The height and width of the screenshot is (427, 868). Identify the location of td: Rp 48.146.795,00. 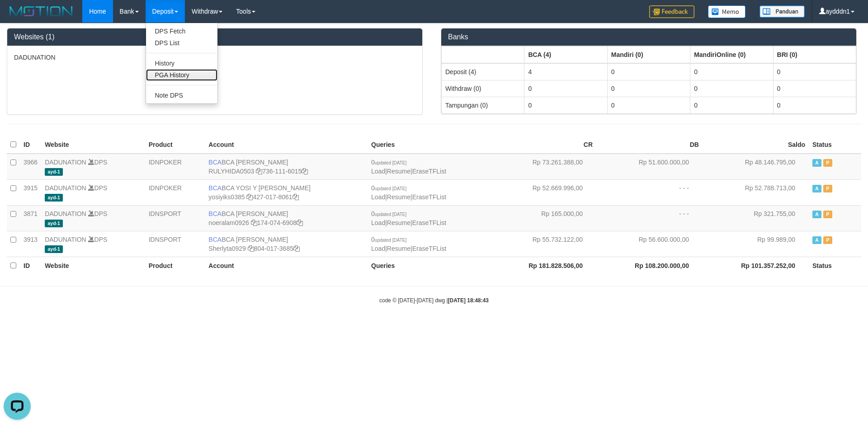
(755, 167).